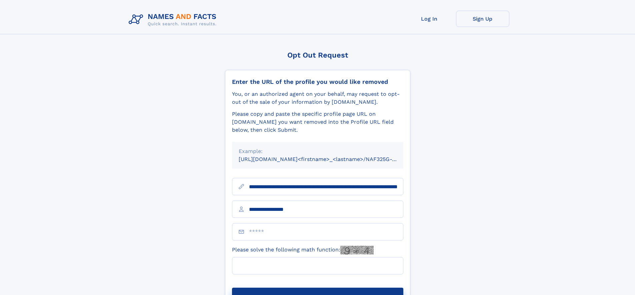 The width and height of the screenshot is (635, 295). I want to click on div: Example:, so click(317, 152).